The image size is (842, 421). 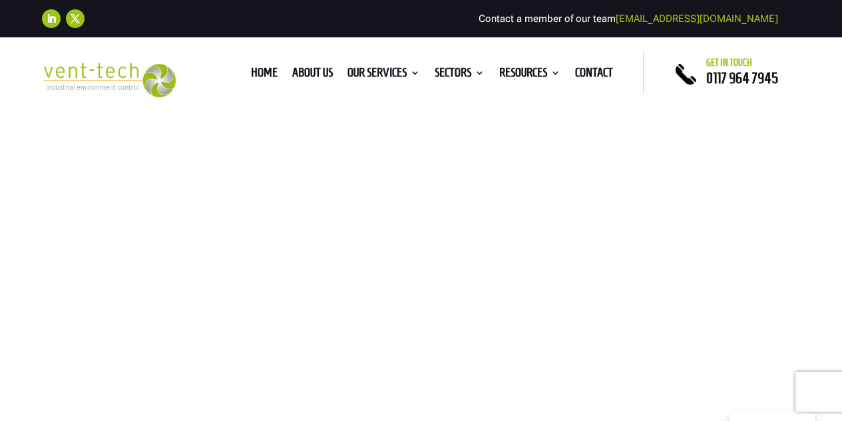 I want to click on a: Follow on LinkedIn, so click(x=51, y=19).